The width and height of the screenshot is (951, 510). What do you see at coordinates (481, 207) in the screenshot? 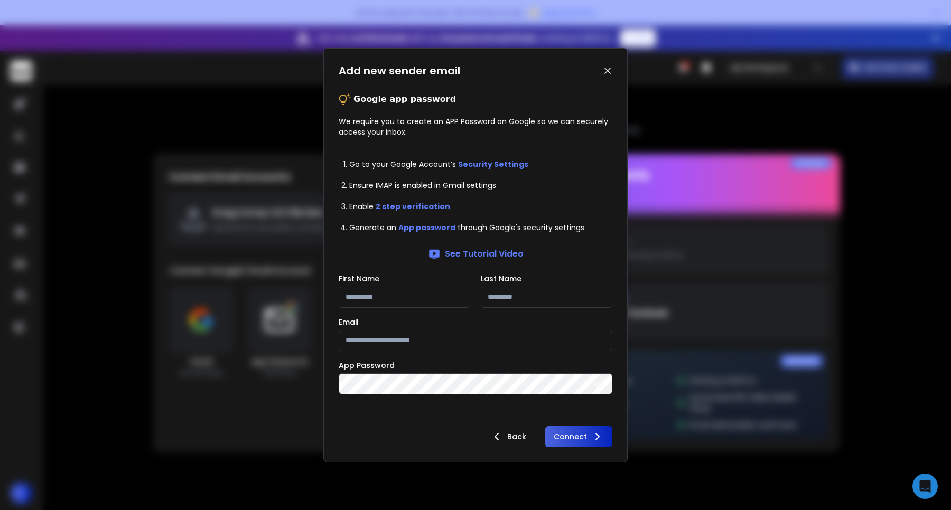
I see `li: Enable` at bounding box center [481, 207].